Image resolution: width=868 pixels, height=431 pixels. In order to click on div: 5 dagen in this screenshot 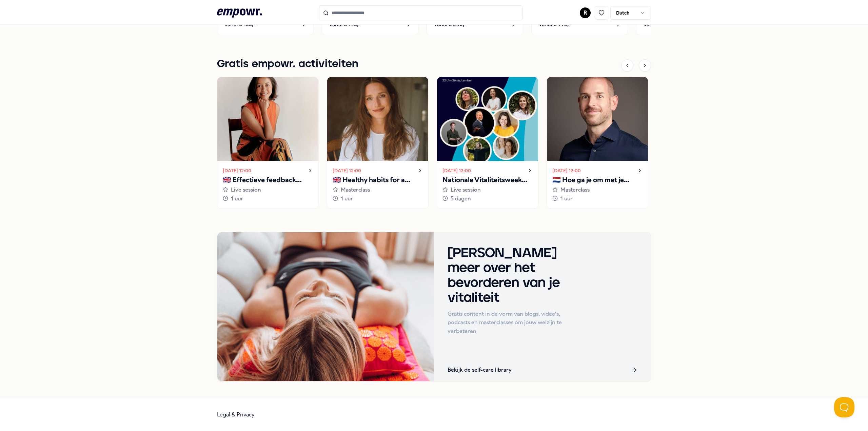, I will do `click(487, 199)`.